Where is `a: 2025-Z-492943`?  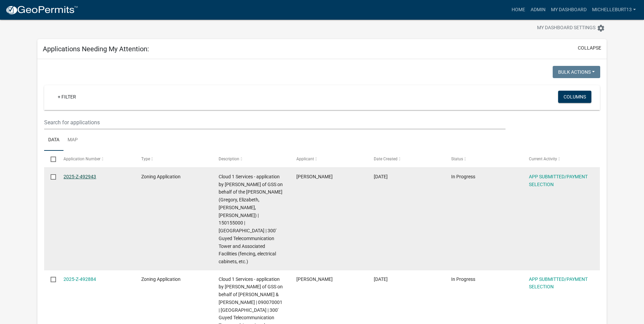
a: 2025-Z-492943 is located at coordinates (80, 176).